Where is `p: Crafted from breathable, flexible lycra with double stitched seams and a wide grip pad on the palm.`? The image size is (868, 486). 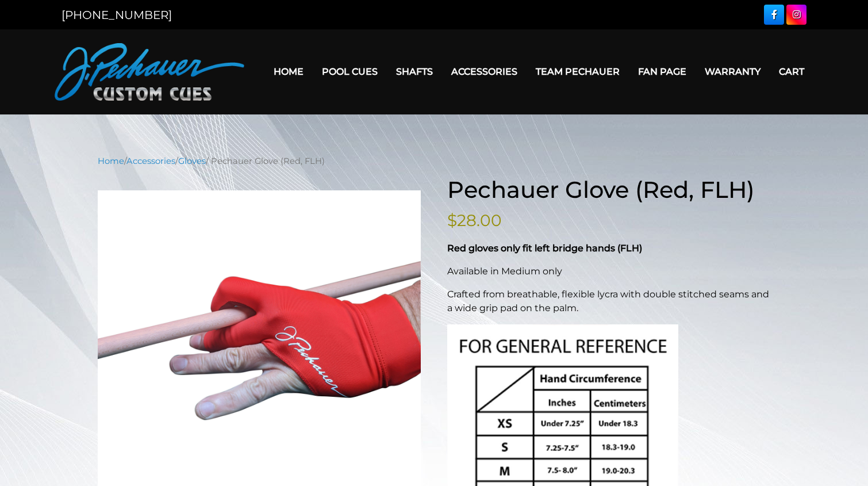
p: Crafted from breathable, flexible lycra with double stitched seams and a wide grip pad on the palm. is located at coordinates (609, 301).